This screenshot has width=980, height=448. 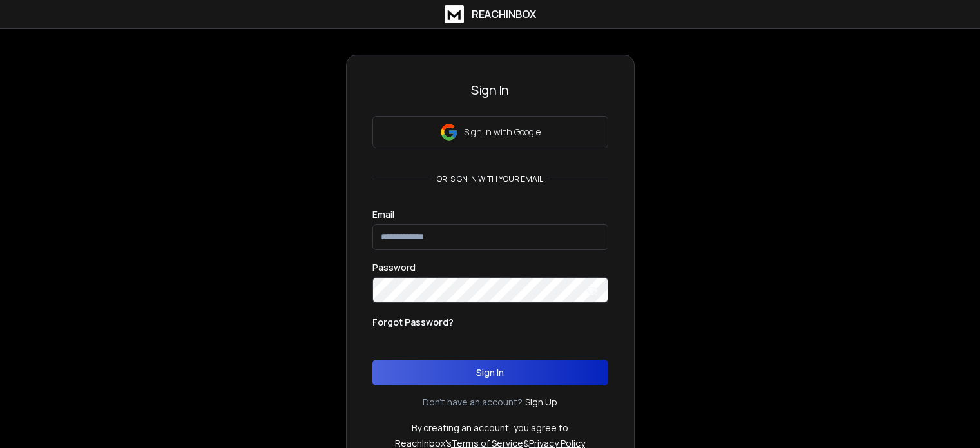 What do you see at coordinates (490, 132) in the screenshot?
I see `button: Sign in with Google` at bounding box center [490, 132].